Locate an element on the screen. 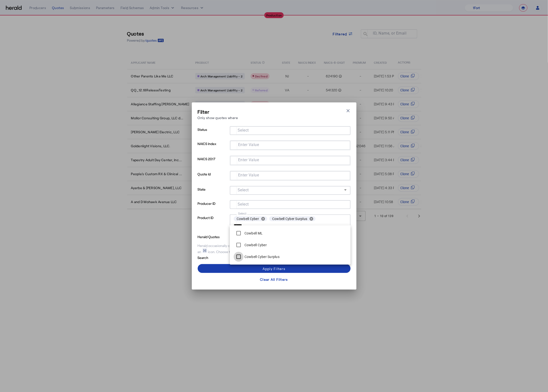  button: Apply Filters is located at coordinates (274, 269).